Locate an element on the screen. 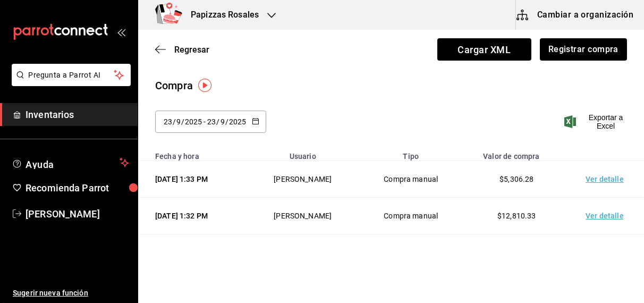 This screenshot has height=303, width=644. th: Fecha y hora is located at coordinates (193, 153).